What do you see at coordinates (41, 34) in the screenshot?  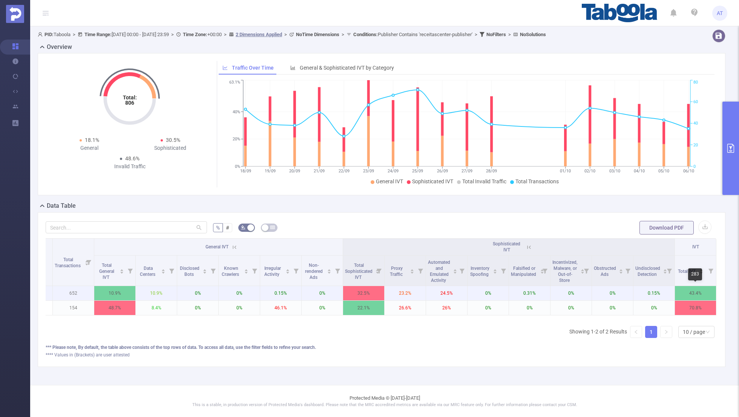 I see `i: icon: user` at bounding box center [41, 34].